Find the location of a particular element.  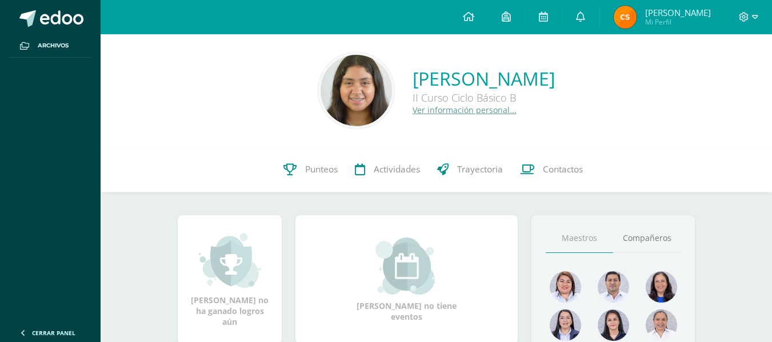

a: Maestros is located at coordinates (580, 238).